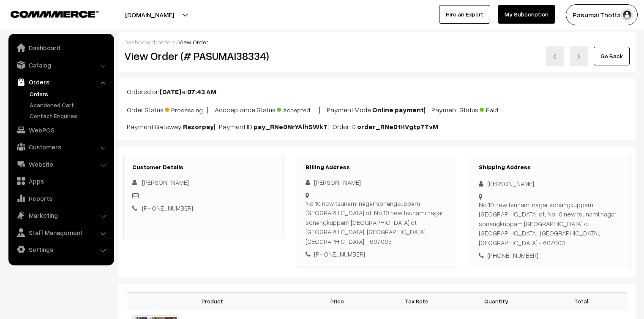 This screenshot has height=319, width=644. What do you see at coordinates (202, 91) in the screenshot?
I see `b: 07:43 AM` at bounding box center [202, 91].